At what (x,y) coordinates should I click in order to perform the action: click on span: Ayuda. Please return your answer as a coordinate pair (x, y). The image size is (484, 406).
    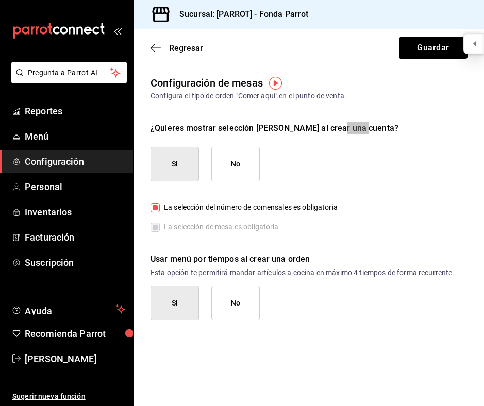
    Looking at the image, I should click on (68, 309).